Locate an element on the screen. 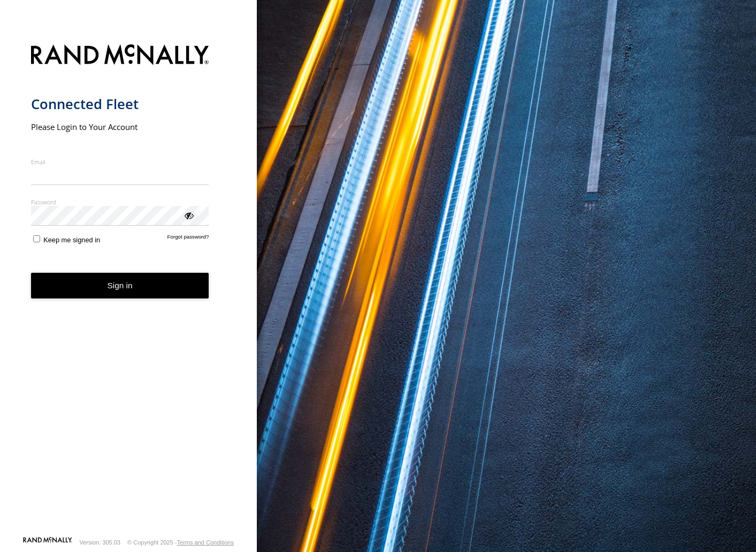  form: main is located at coordinates (129, 287).